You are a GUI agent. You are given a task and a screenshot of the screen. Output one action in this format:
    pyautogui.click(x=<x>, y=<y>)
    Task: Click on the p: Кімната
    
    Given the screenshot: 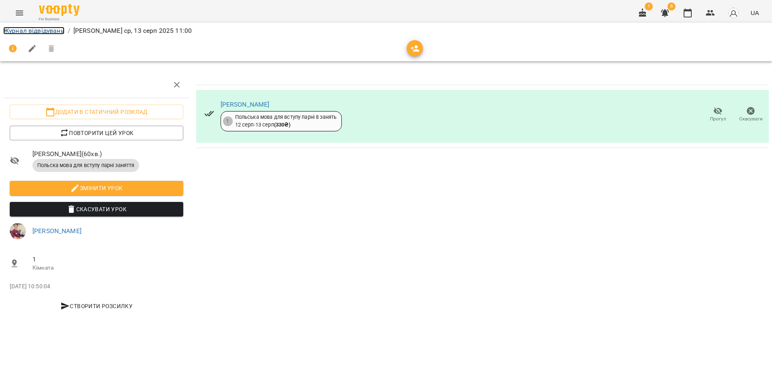 What is the action you would take?
    pyautogui.click(x=108, y=268)
    